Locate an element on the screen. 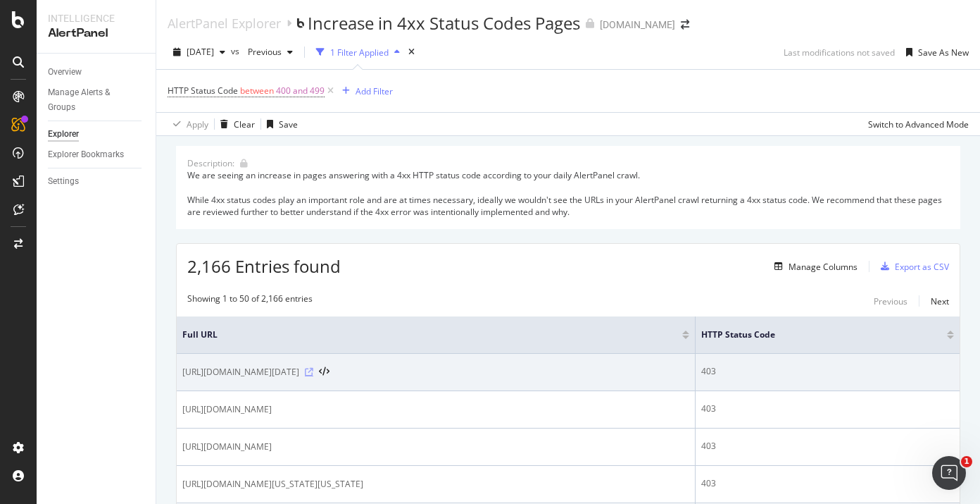  div: AlertPanel Explorer is located at coordinates (224, 23).